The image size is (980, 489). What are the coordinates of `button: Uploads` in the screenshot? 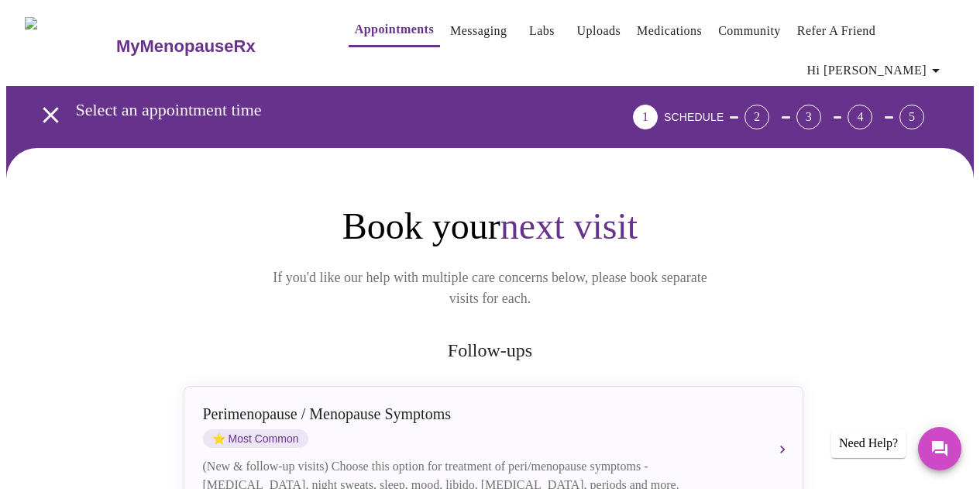 It's located at (599, 31).